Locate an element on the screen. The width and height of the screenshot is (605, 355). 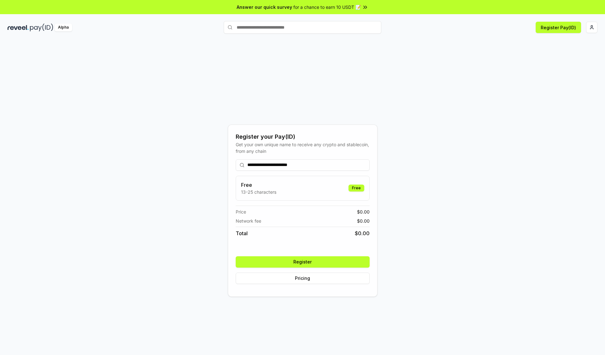
div: Alpha is located at coordinates (63, 27).